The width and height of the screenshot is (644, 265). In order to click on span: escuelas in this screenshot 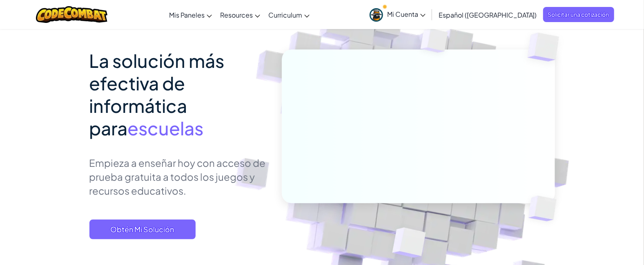, I will do `click(166, 128)`.